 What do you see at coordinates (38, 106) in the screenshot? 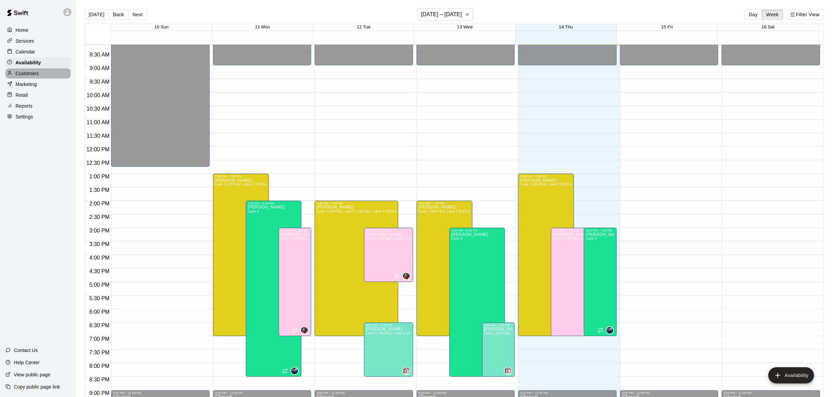
I see `div: Reports` at bounding box center [38, 106].